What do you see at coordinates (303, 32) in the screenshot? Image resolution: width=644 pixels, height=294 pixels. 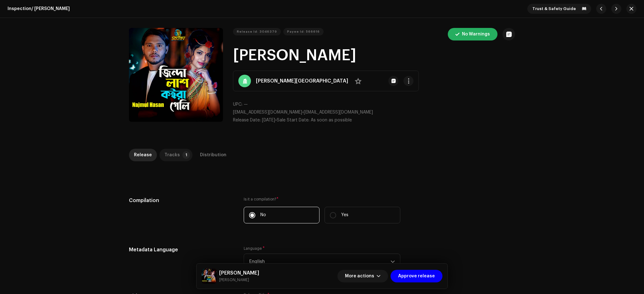 I see `button: Payee Id: 566616` at bounding box center [303, 32].